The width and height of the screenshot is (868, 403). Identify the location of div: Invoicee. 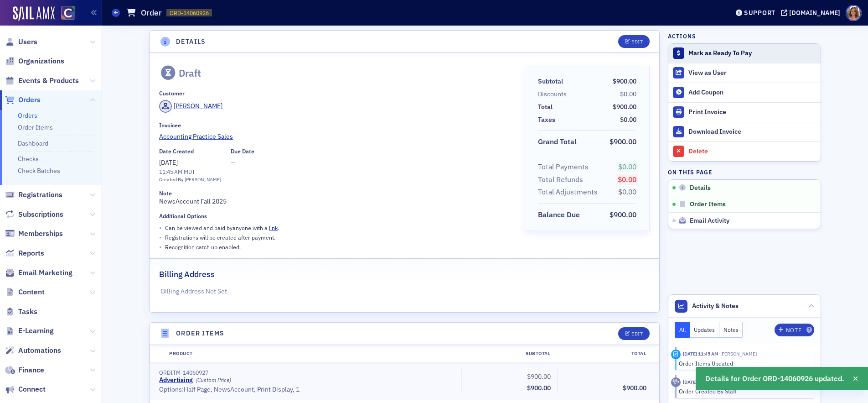
(170, 125).